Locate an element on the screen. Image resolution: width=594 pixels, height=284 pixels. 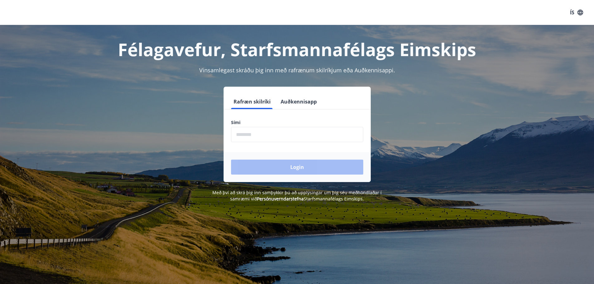
button: Rafræn skilríki is located at coordinates (252, 102).